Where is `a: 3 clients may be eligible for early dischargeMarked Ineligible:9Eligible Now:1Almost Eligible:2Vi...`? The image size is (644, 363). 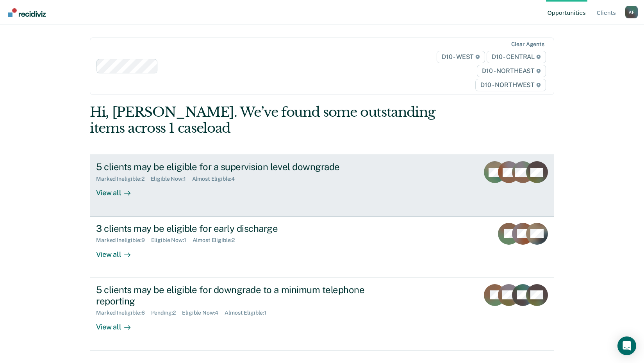 a: 3 clients may be eligible for early dischargeMarked Ineligible:9Eligible Now:1Almost Eligible:2Vi... is located at coordinates (322, 247).